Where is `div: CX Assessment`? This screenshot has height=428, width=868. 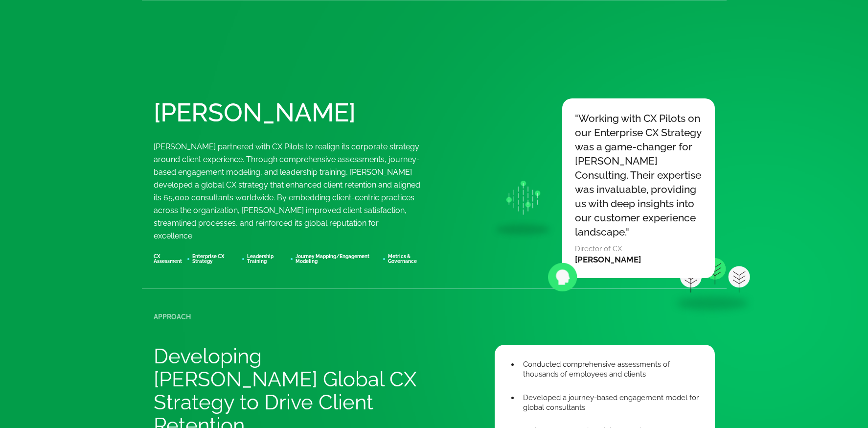
div: CX Assessment is located at coordinates (169, 259).